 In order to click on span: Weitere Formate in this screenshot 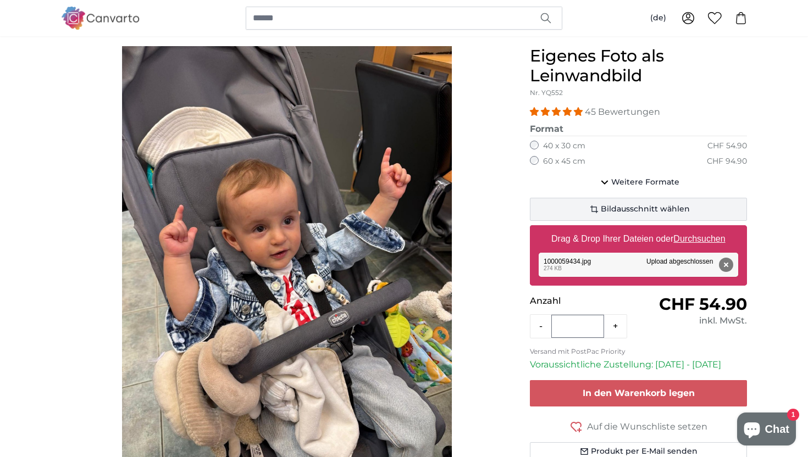, I will do `click(645, 182)`.